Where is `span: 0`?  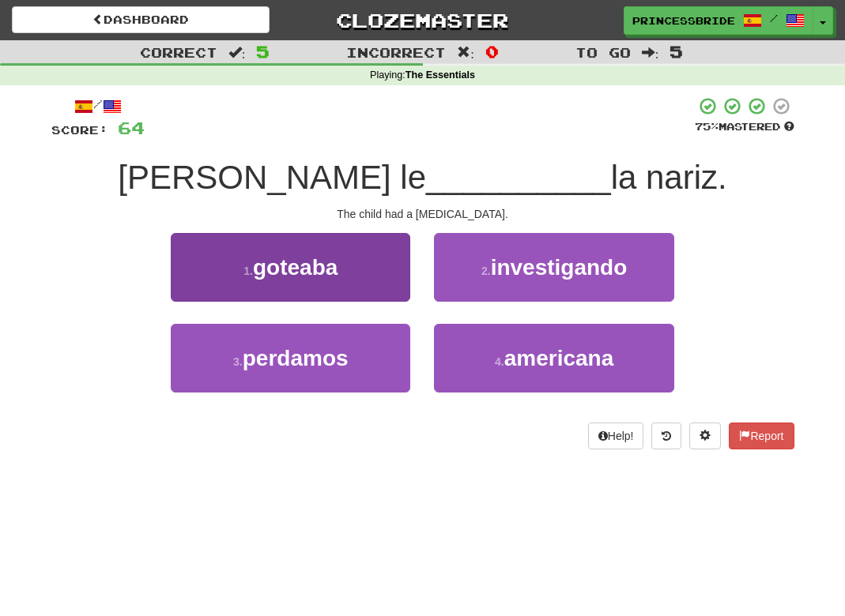 span: 0 is located at coordinates (492, 51).